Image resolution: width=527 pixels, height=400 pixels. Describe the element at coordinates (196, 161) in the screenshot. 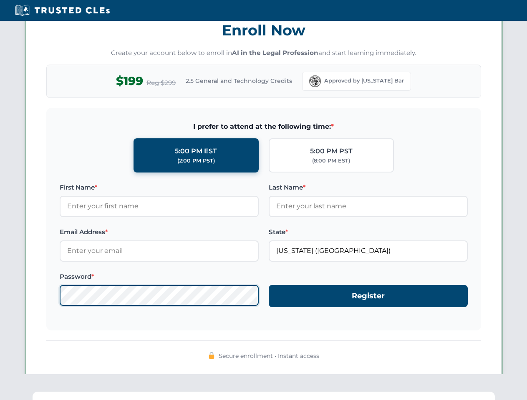

I see `div: (2:00 PM PST)` at that location.